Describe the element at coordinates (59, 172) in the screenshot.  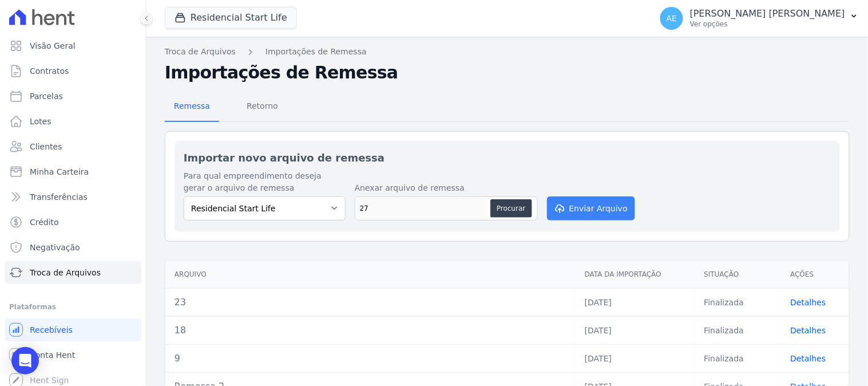
I see `span: Minha Carteira` at that location.